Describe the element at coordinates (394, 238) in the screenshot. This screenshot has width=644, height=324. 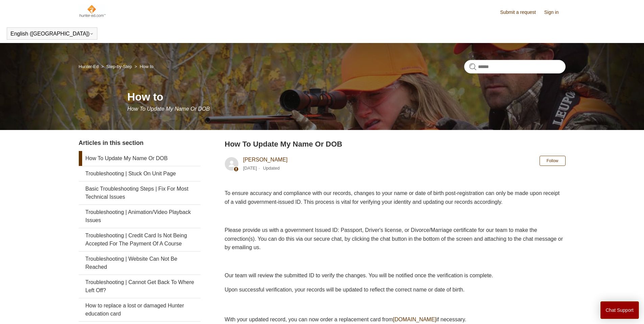
I see `span: Please provide us with a government Issued ID: Passport, Driver's license, or Divorce/Marriage ce...` at that location.